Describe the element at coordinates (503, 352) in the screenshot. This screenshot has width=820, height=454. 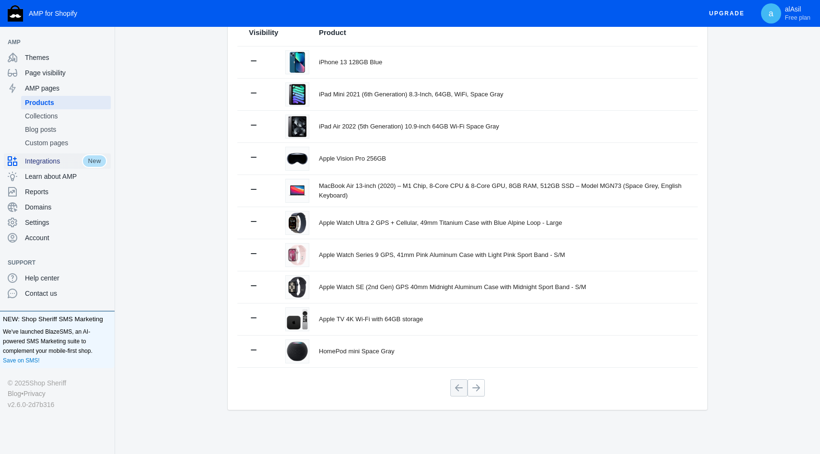
I see `div: HomePod mini Space Gray` at that location.